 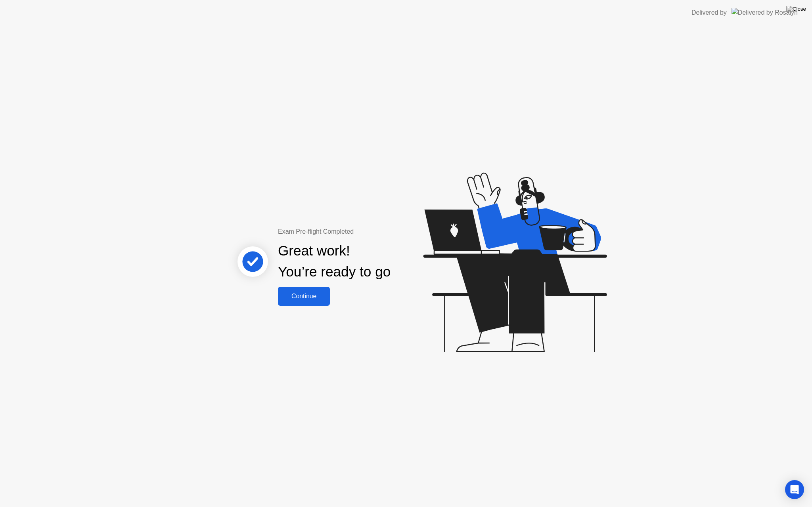 I want to click on div: Delivered by, so click(x=709, y=13).